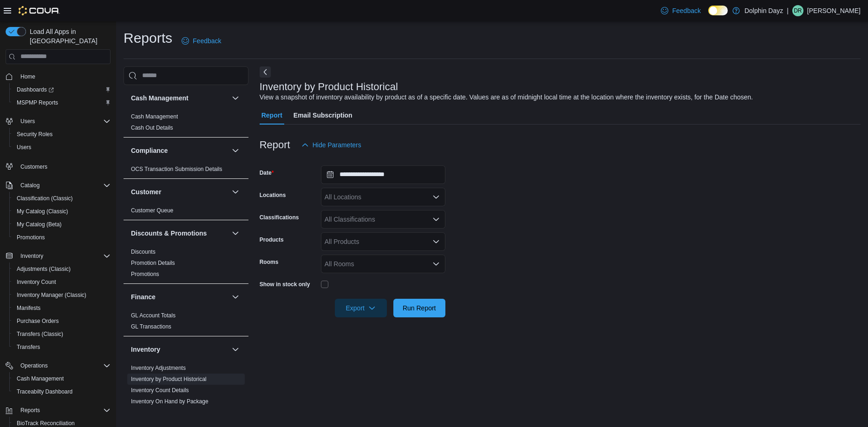 Image resolution: width=868 pixels, height=427 pixels. Describe the element at coordinates (37, 321) in the screenshot. I see `a: Purchase Orders` at that location.